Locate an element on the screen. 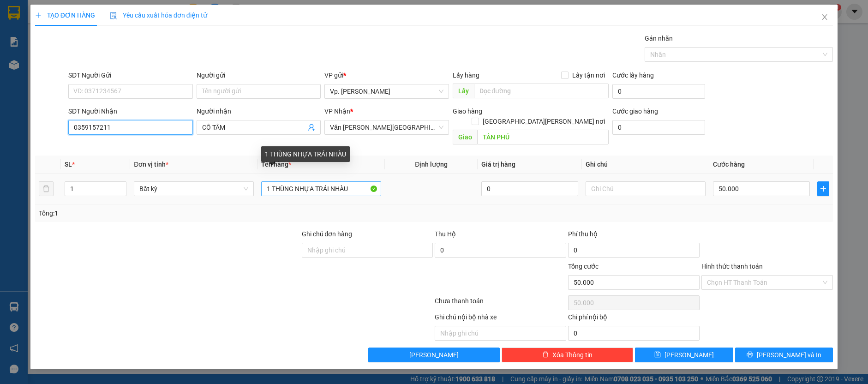 This screenshot has height=384, width=868. span: SL is located at coordinates (68, 165).